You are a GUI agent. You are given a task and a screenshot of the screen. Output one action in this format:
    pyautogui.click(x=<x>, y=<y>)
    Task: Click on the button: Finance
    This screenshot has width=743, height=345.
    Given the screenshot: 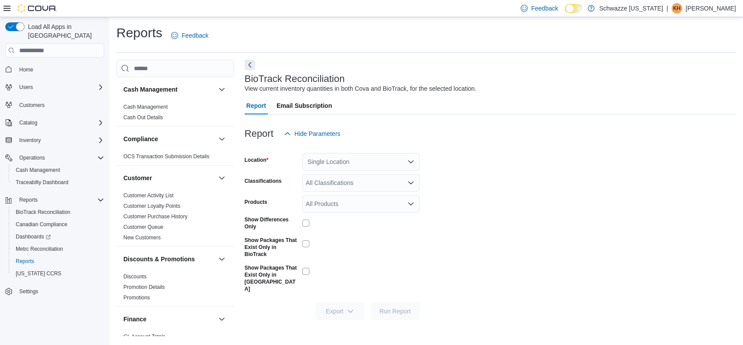 What is the action you would take?
    pyautogui.click(x=222, y=319)
    